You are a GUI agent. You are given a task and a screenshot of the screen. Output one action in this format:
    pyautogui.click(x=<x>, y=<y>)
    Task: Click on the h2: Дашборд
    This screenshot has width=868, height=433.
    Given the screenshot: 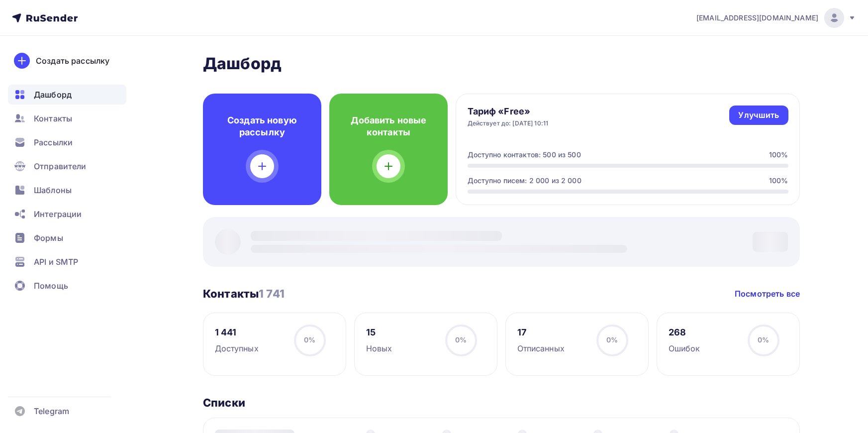 What is the action you would take?
    pyautogui.click(x=501, y=64)
    